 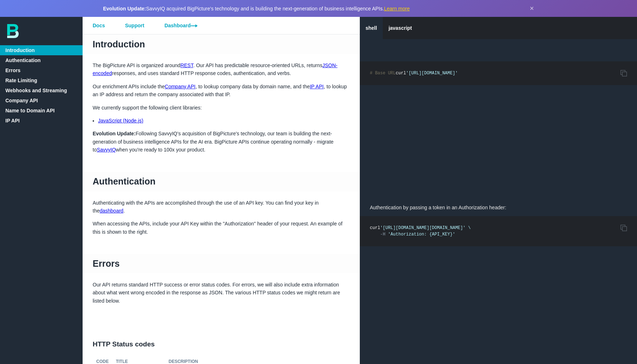 What do you see at coordinates (120, 120) in the screenshot?
I see `a: JavaScript (Node.js)` at bounding box center [120, 120].